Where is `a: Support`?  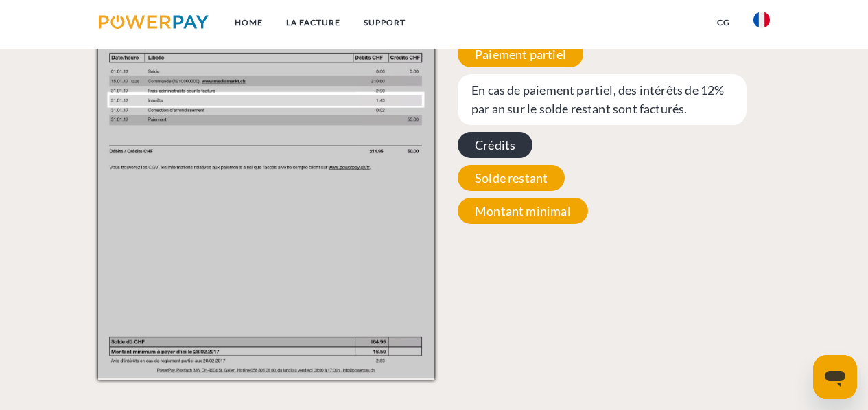 a: Support is located at coordinates (384, 23).